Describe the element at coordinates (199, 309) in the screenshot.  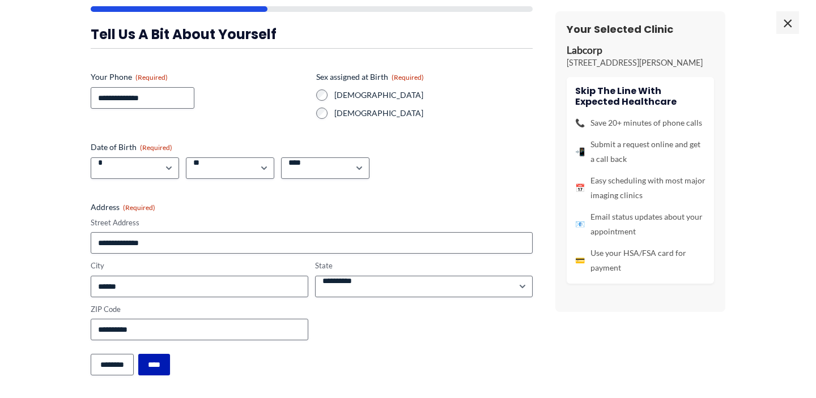
I see `label: ZIP Code` at that location.